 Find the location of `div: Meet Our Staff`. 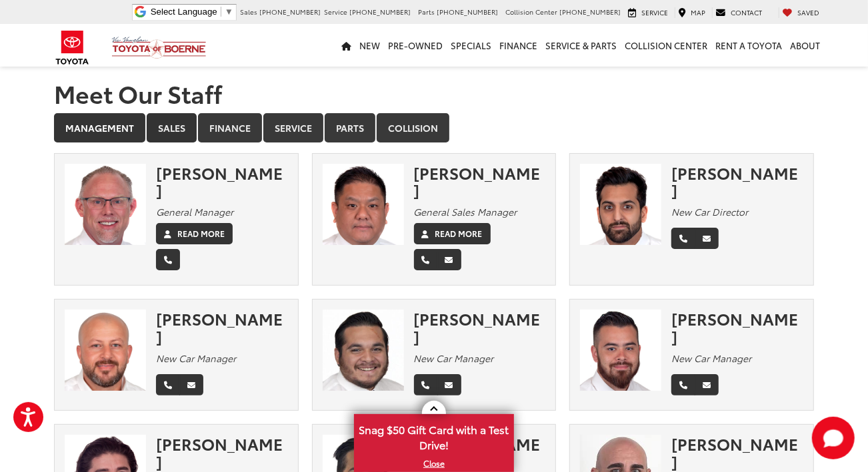

div: Meet Our Staff is located at coordinates (434, 93).